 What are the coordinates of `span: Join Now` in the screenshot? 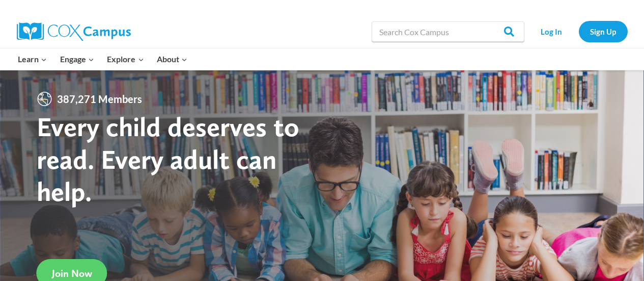 It's located at (72, 273).